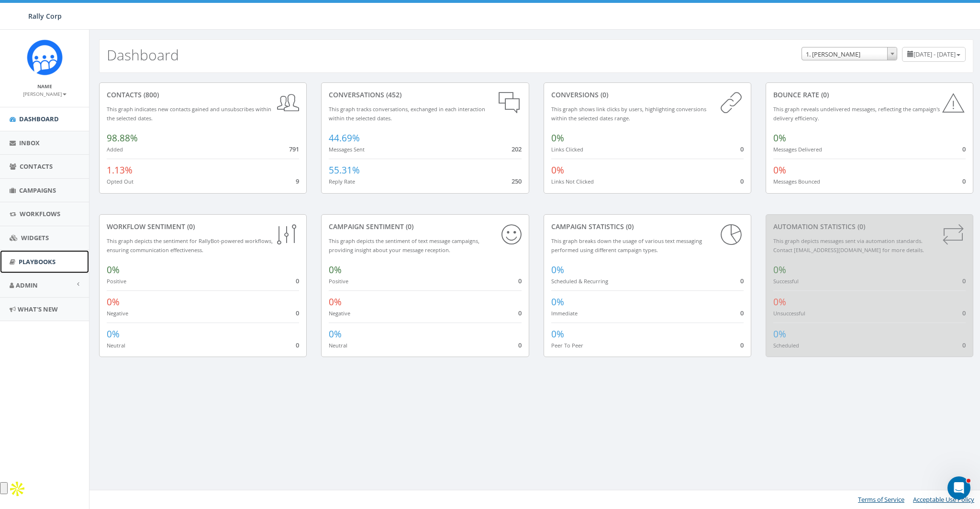  I want to click on span: 1. James Martin, so click(849, 54).